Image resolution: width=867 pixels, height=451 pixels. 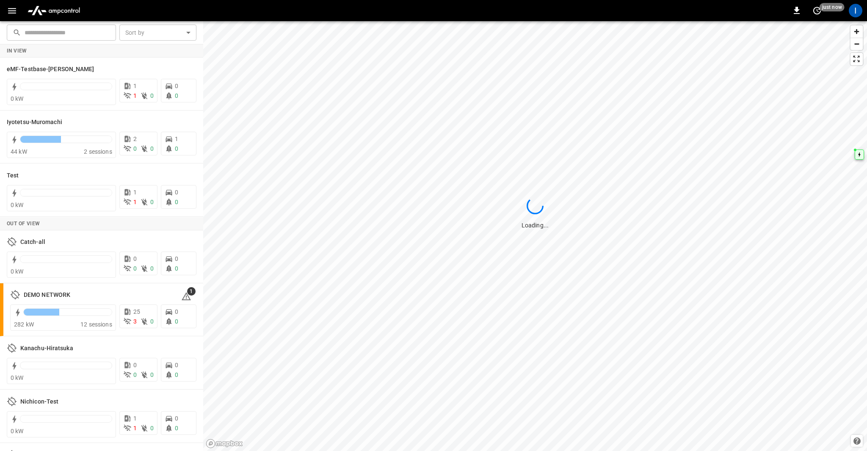 I want to click on span: 25, so click(x=137, y=312).